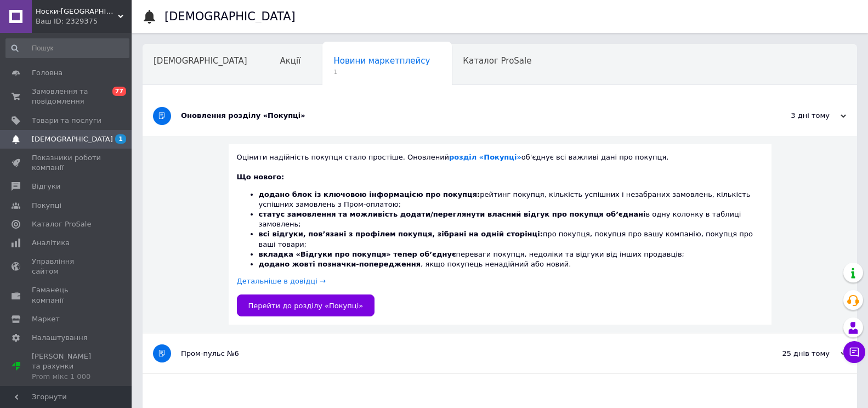 The width and height of the screenshot is (868, 408). I want to click on span: про покупця, покупця про вашу компанію, покупця про ваші товари;, so click(507, 239).